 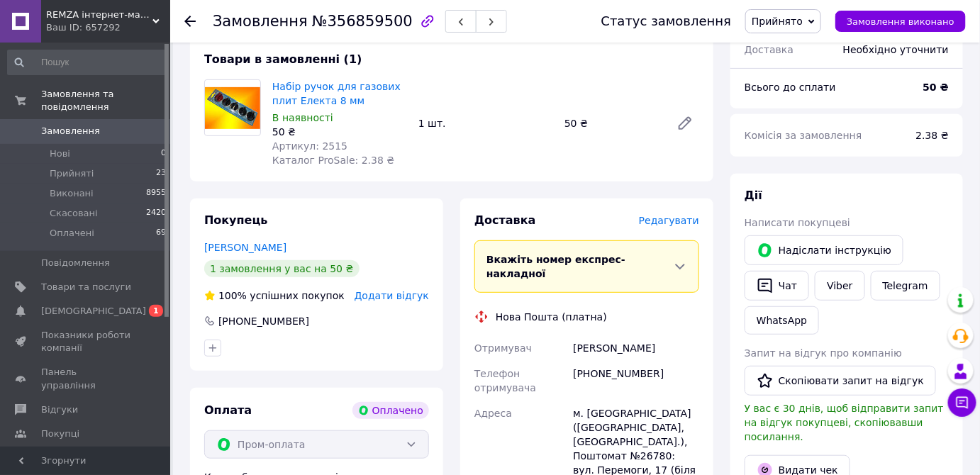 I want to click on a: Viber, so click(x=839, y=286).